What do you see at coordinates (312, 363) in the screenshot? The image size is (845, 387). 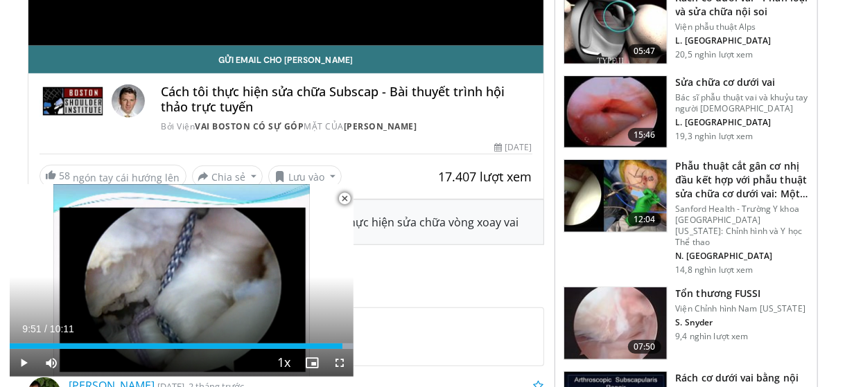 I see `button: Enable picture-in-picture mode` at bounding box center [312, 363].